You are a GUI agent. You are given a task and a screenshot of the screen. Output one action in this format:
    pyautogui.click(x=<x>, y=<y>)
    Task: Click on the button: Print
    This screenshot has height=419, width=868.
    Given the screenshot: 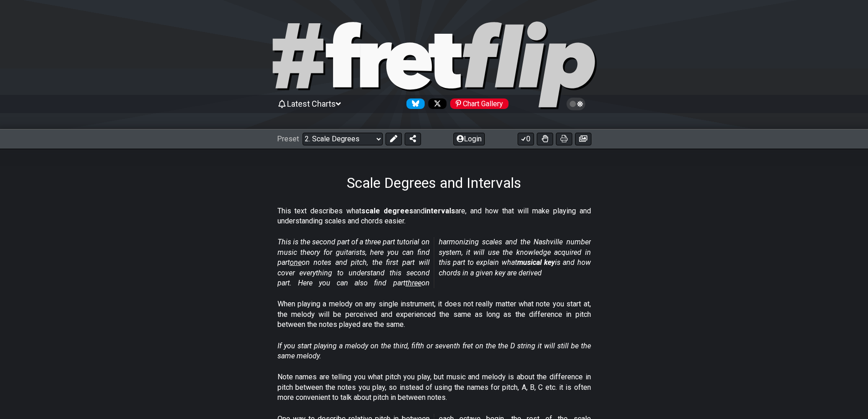 What is the action you would take?
    pyautogui.click(x=564, y=139)
    